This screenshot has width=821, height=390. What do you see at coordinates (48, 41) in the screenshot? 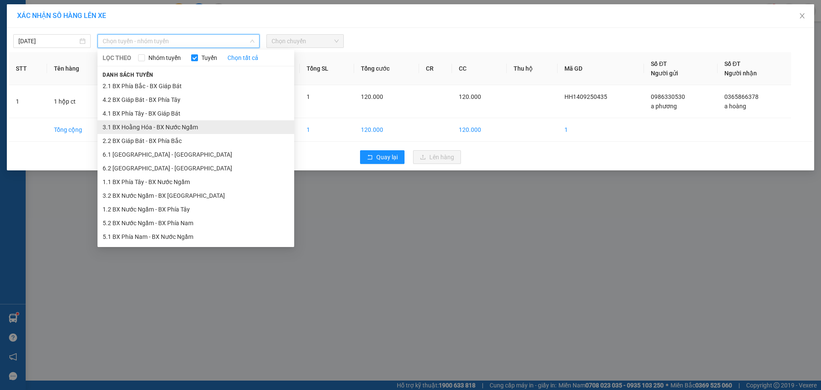
I see `input: 14/09/2025` at bounding box center [48, 41].